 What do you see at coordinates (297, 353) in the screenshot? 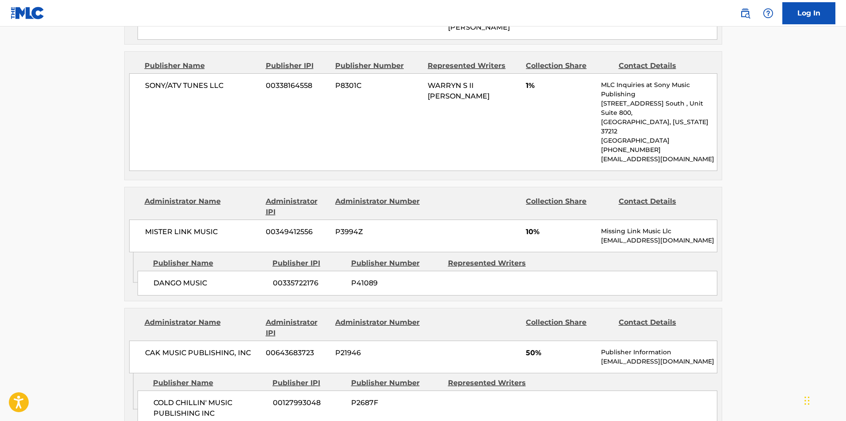
I see `span: 00643683723` at bounding box center [297, 353].